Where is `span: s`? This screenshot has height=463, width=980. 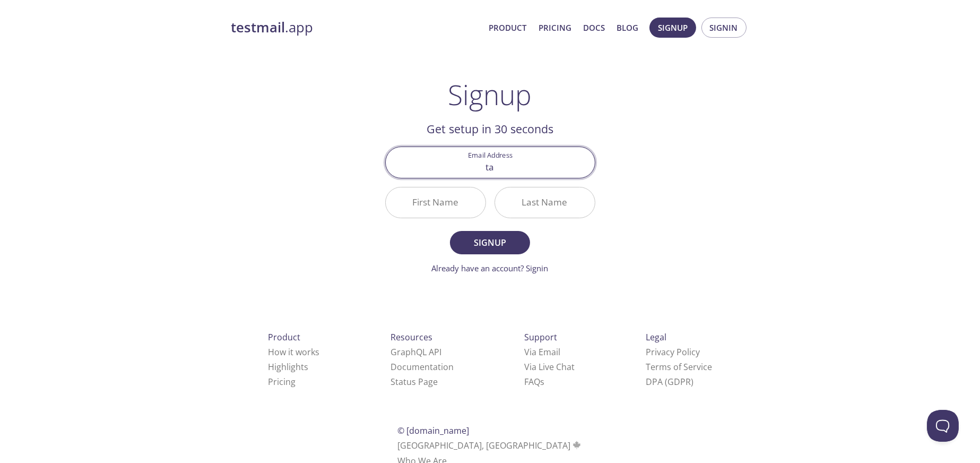
span: s is located at coordinates (542, 381).